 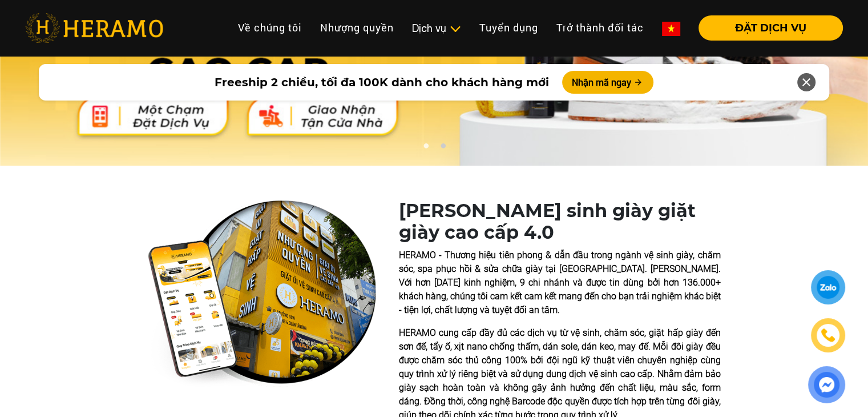 I want to click on button: ĐẶT DỊCH VỤ, so click(x=770, y=28).